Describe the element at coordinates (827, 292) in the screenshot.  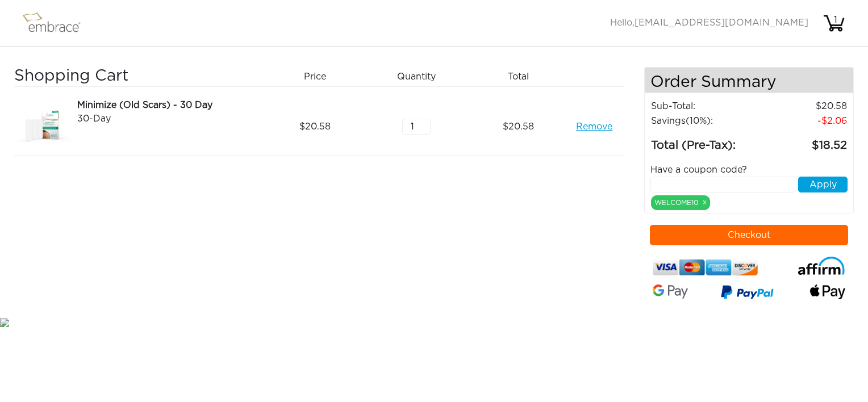
I see `img: fullApplePay.png` at that location.